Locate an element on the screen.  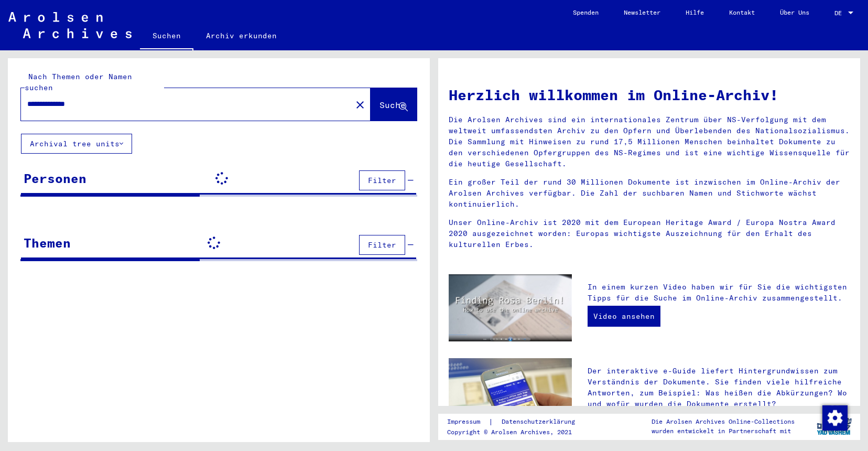
div: Personen is located at coordinates (55, 178).